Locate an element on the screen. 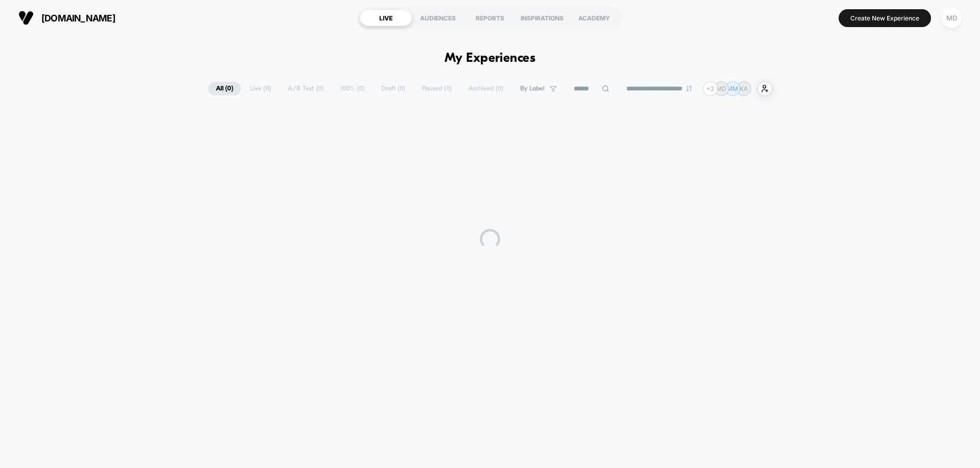 Image resolution: width=980 pixels, height=468 pixels. span: All ( 0 ) is located at coordinates (225, 88).